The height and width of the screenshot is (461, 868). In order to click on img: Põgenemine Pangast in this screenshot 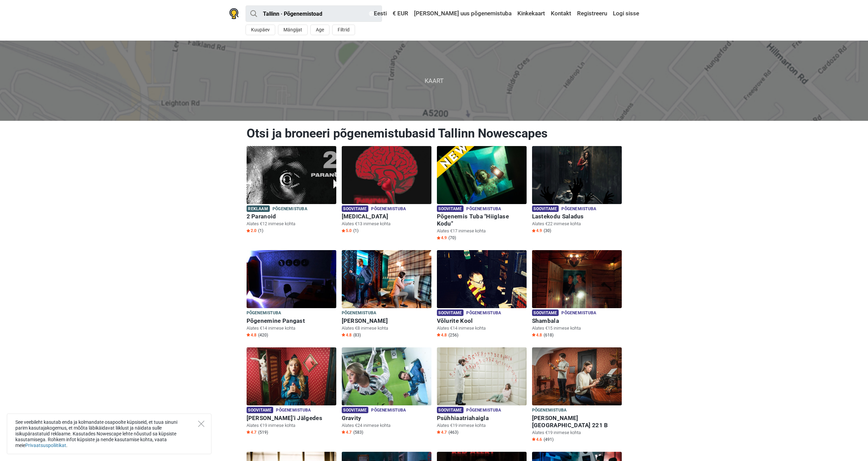, I will do `click(291, 279)`.